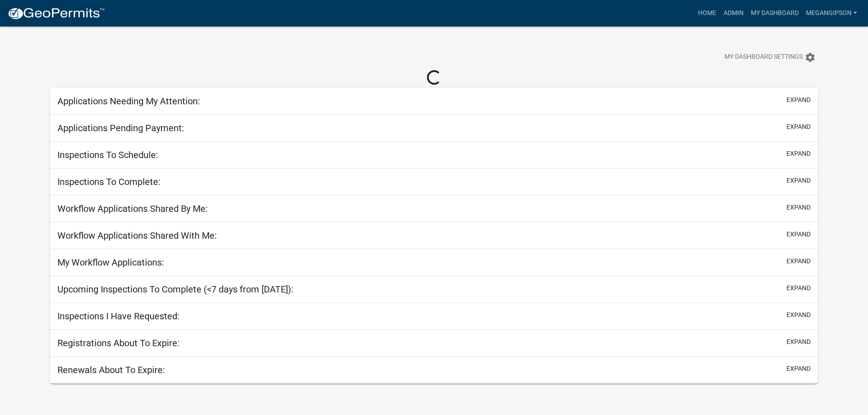 Image resolution: width=868 pixels, height=415 pixels. Describe the element at coordinates (733, 13) in the screenshot. I see `a: Admin` at that location.